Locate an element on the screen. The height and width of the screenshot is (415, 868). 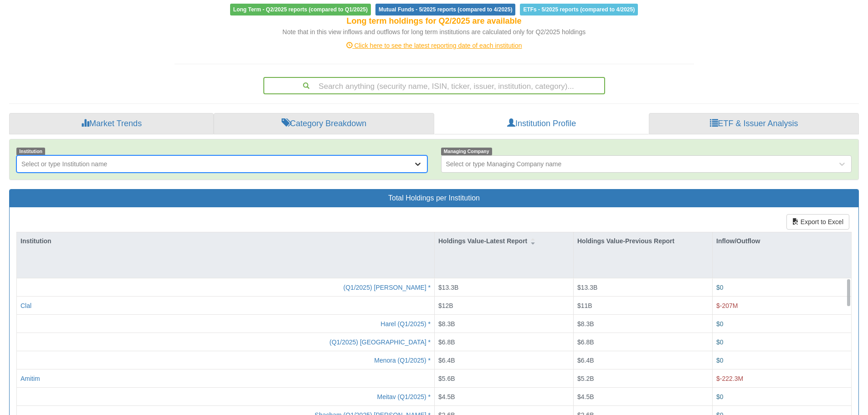
div: Clal is located at coordinates (26, 305).